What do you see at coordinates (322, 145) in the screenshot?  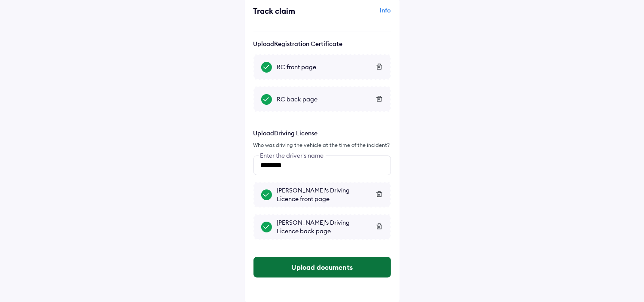 I see `div: Who was driving the vehicle at the time of the incident?` at bounding box center [322, 145].